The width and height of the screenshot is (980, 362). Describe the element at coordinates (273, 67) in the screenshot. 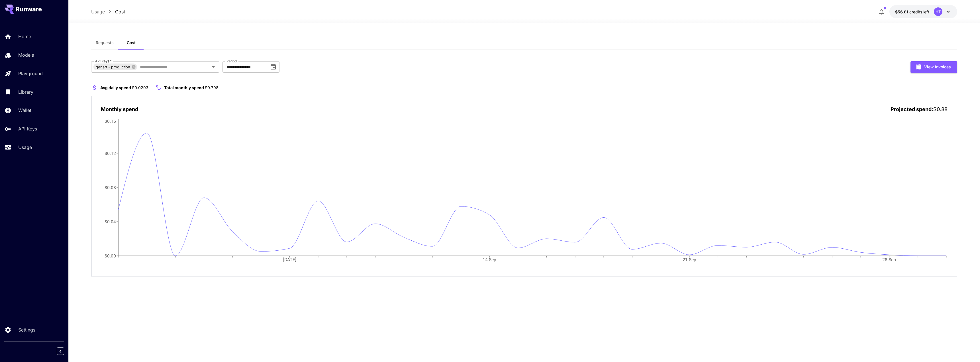

I see `button: Choose date, selected date is Sep 1, 2025` at that location.